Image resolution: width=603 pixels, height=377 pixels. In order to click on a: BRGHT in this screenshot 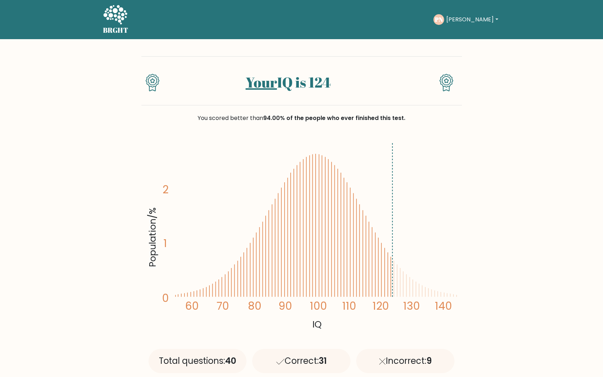, I will do `click(116, 20)`.